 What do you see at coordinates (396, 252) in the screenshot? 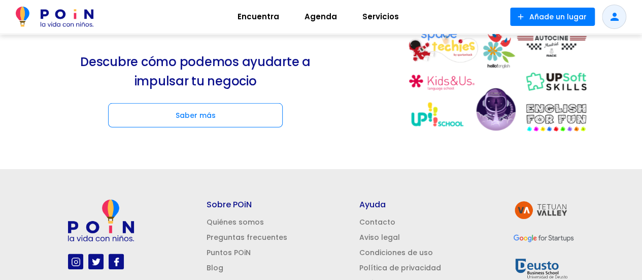
I see `a: Condiciones de uso` at bounding box center [396, 252].